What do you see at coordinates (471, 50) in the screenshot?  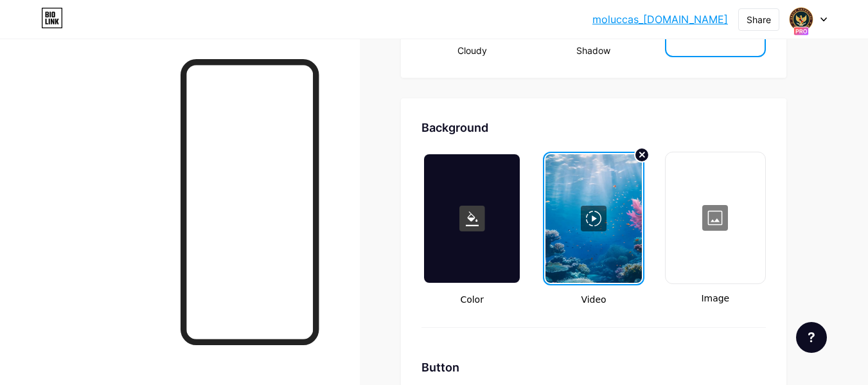 I see `div: Cloudy` at bounding box center [471, 50].